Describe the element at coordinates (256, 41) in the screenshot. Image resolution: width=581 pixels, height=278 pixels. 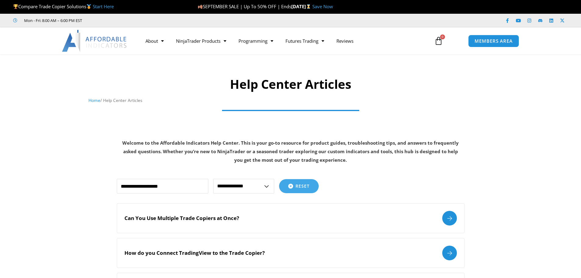
I see `a: Programming` at that location.